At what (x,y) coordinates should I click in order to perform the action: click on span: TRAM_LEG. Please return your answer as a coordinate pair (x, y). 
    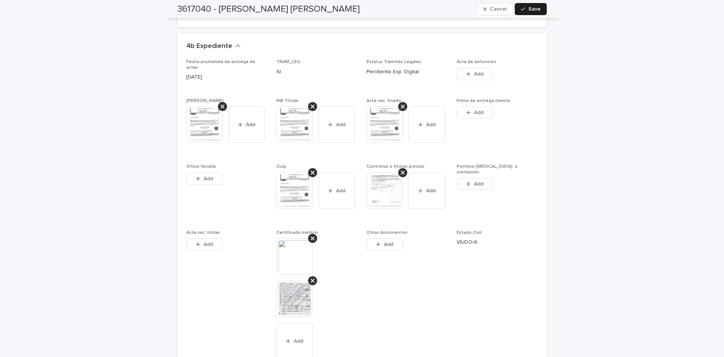
    Looking at the image, I should click on (288, 62).